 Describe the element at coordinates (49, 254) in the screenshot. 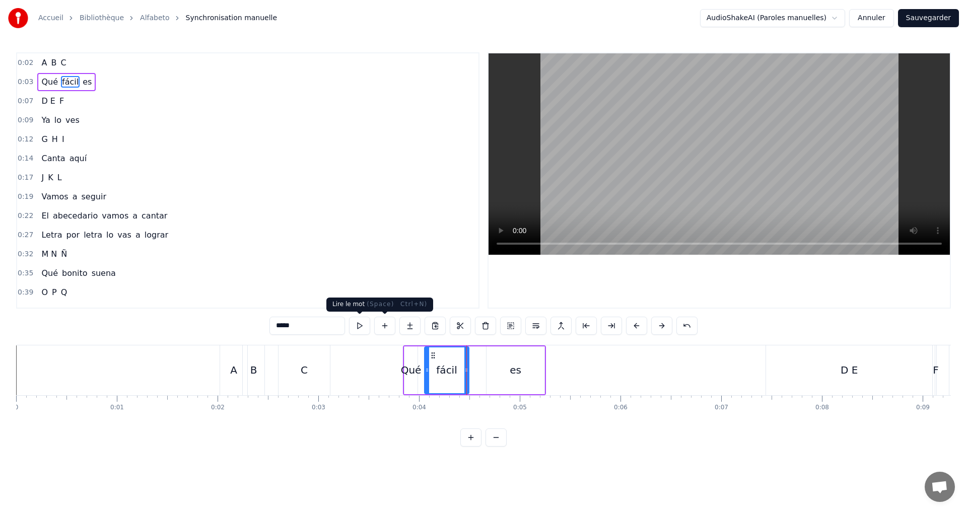

I see `span: M N` at that location.